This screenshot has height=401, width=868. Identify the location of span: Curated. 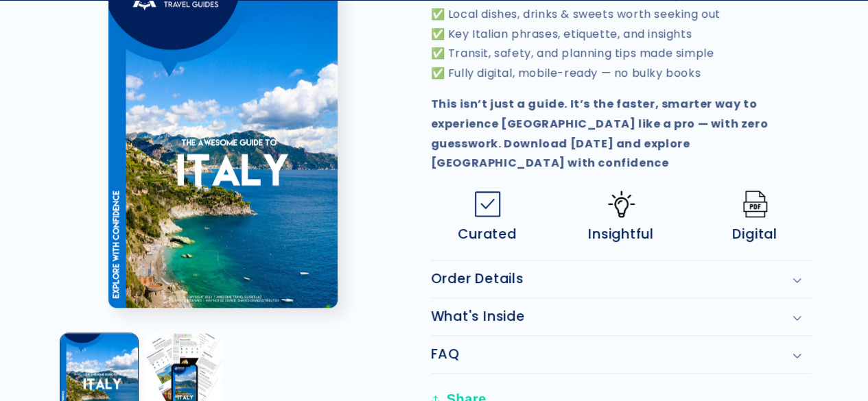
(487, 235).